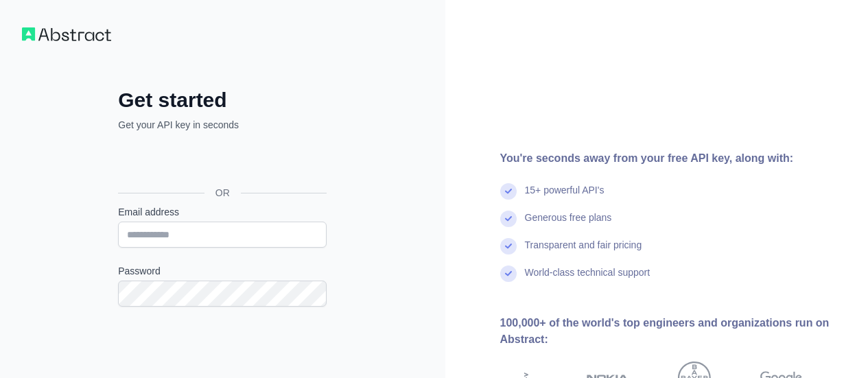 The image size is (868, 378). Describe the element at coordinates (222, 125) in the screenshot. I see `p: Get your API key in seconds` at that location.